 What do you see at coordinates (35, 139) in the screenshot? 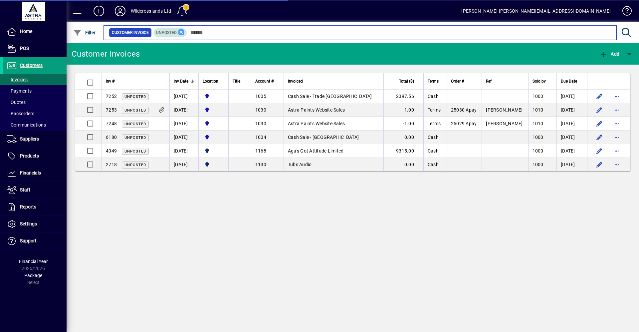
I see `a: Suppliers` at bounding box center [35, 139].